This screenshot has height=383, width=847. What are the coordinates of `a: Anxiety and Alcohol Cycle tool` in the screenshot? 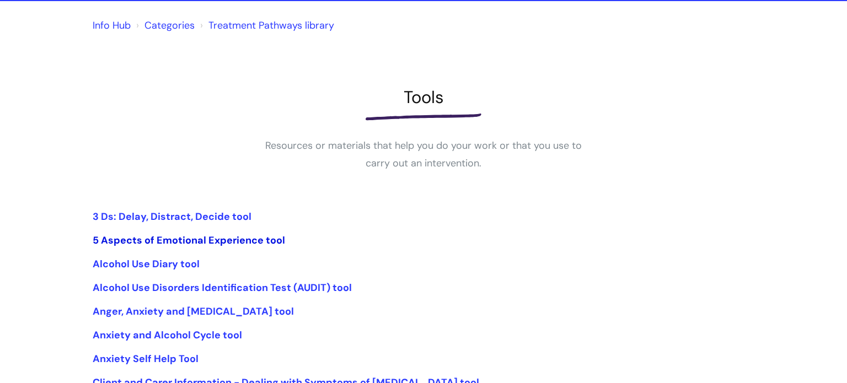 It's located at (167, 335).